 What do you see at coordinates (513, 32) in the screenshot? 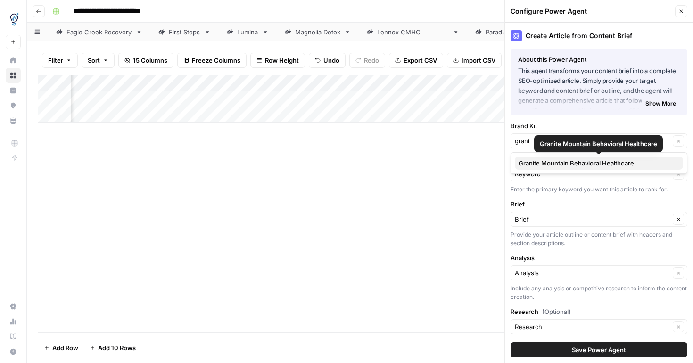
I see `div: Paradiso Recovery` at bounding box center [513, 32].